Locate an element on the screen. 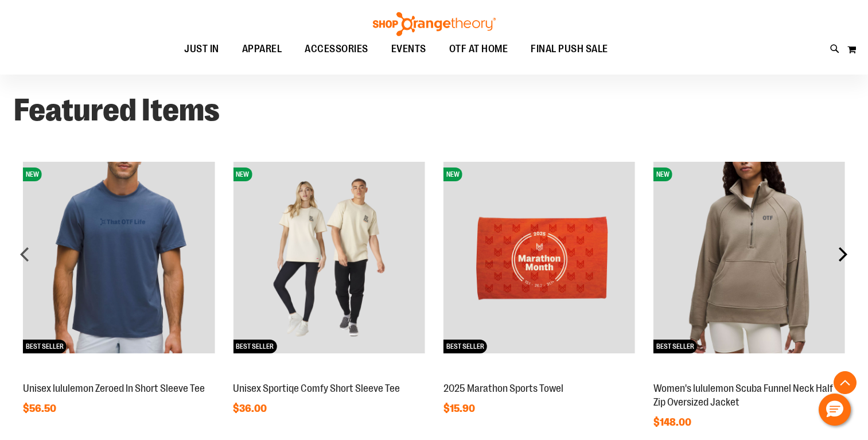  a: ACCESSORIES is located at coordinates (336, 49).